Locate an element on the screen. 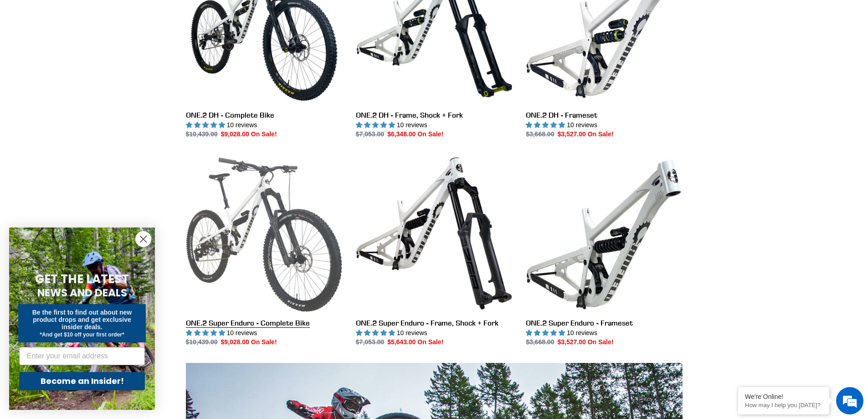 The height and width of the screenshot is (419, 868). p: How may I help you today? is located at coordinates (784, 405).